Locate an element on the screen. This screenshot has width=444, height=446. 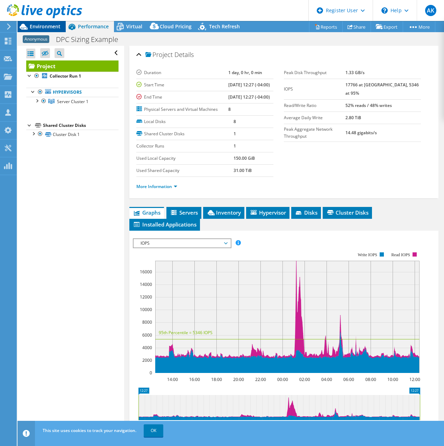
span: Environment is located at coordinates (45, 26).